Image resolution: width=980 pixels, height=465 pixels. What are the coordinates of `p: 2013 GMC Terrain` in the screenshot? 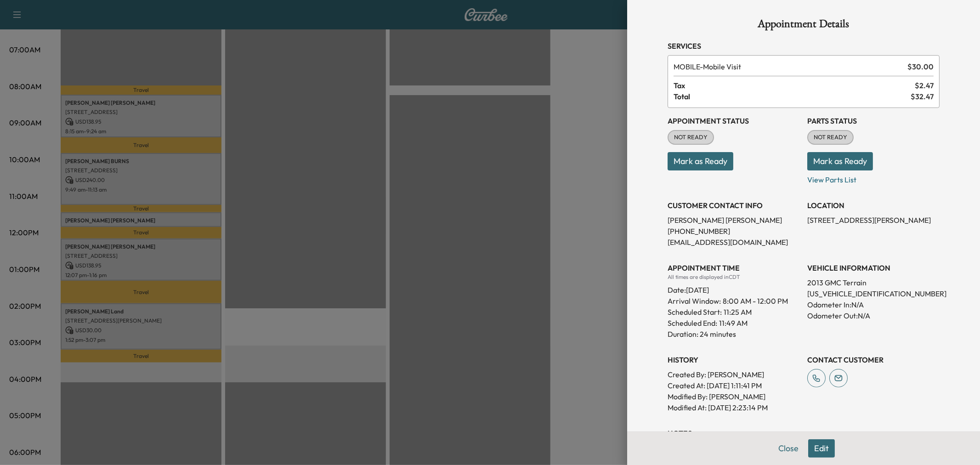 It's located at (873, 283).